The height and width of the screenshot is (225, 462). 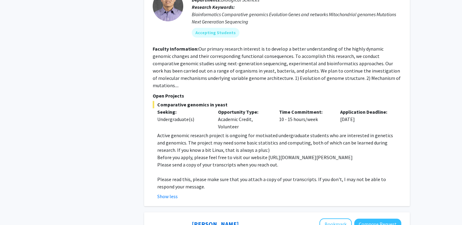 What do you see at coordinates (216, 33) in the screenshot?
I see `mat-chip: Accepting Students` at bounding box center [216, 33].